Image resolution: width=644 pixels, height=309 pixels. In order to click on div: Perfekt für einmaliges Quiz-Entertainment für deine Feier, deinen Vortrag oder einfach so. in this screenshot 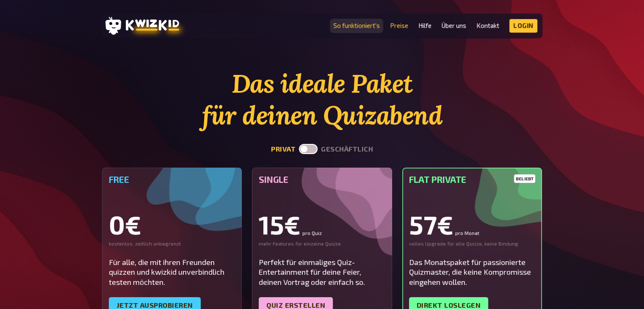, I will do `click(322, 272)`.